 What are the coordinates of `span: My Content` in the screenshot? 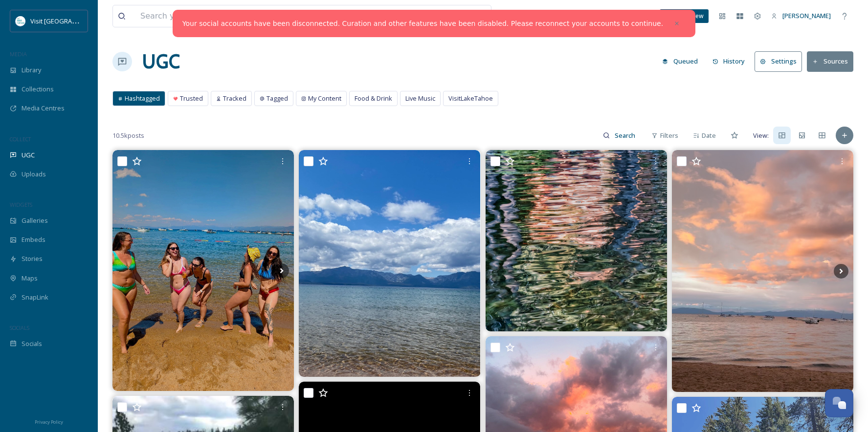 It's located at (325, 98).